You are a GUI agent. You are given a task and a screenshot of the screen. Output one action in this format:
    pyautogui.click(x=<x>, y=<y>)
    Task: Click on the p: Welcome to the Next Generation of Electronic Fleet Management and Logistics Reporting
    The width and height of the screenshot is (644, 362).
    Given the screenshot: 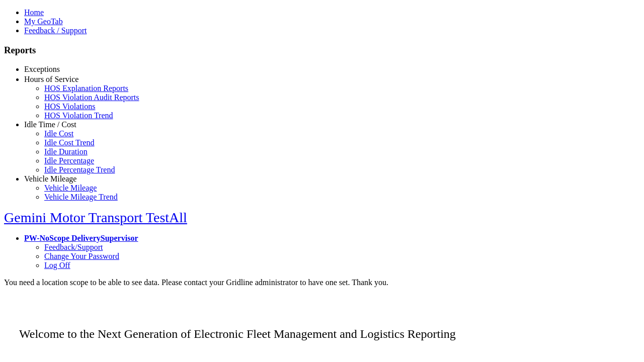 What is the action you would take?
    pyautogui.click(x=322, y=326)
    